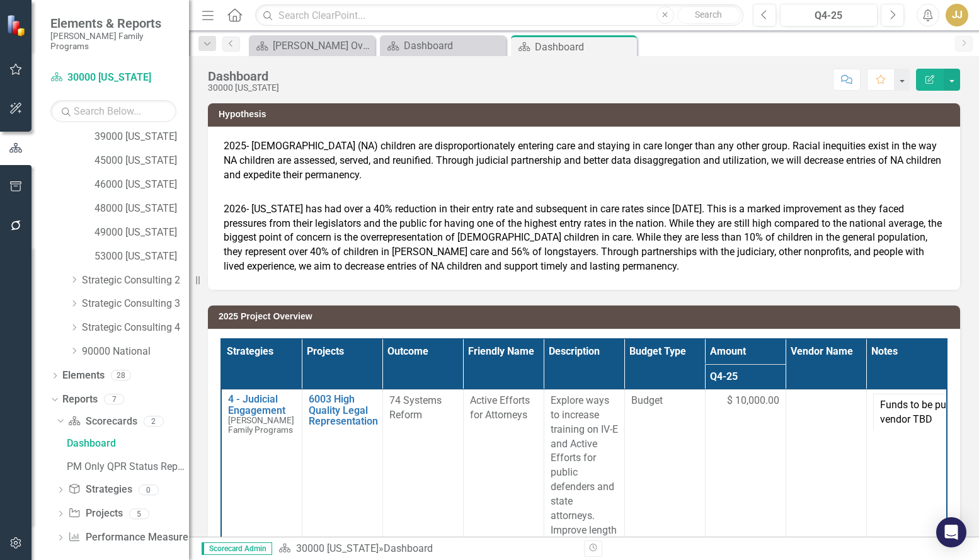  What do you see at coordinates (499, 15) in the screenshot?
I see `input: Search ClearPoint...` at bounding box center [499, 15].